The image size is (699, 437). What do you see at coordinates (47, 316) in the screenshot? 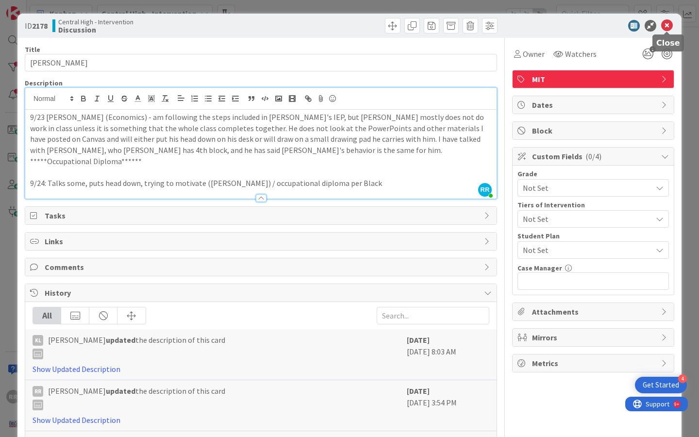
I see `div: All` at bounding box center [47, 316].